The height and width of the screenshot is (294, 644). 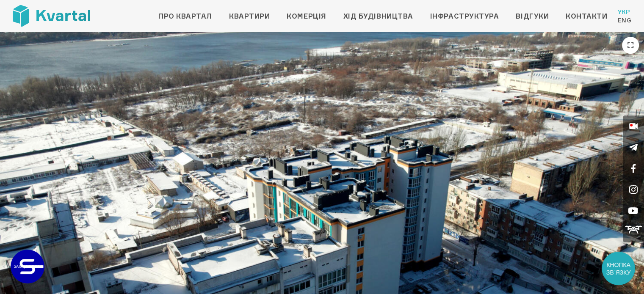 What do you see at coordinates (618, 268) in the screenshot?
I see `div: КНОПКА ЗВ`ЯЗКУ` at bounding box center [618, 268].